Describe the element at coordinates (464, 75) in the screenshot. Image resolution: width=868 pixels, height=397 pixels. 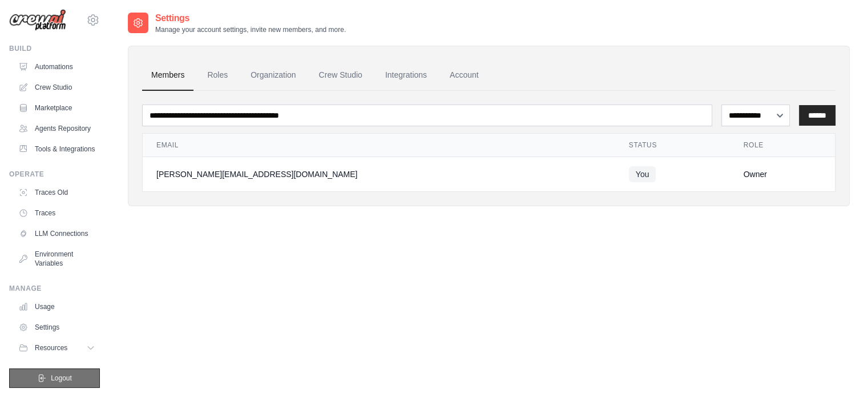
I see `a: Account` at that location.